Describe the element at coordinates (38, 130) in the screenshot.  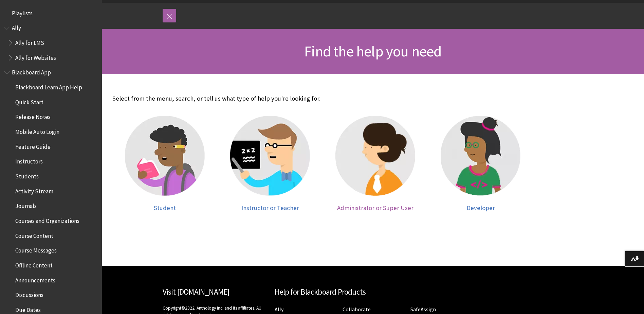
I see `span: Mobile Auto Login` at that location.